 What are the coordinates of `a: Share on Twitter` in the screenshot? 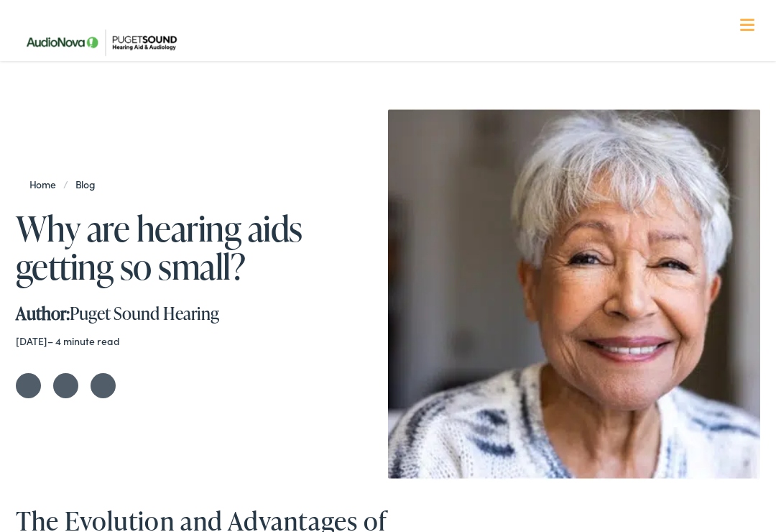 It's located at (28, 386).